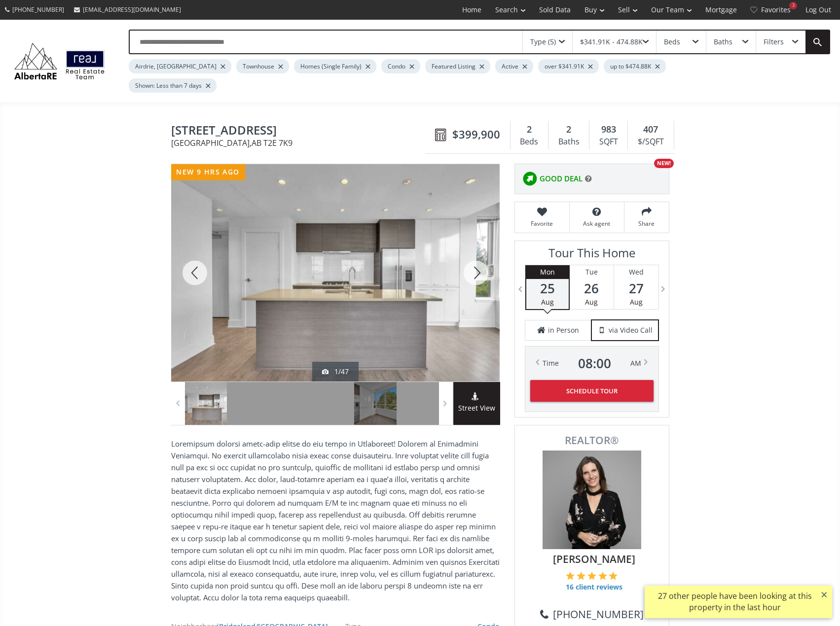  I want to click on div: SQFT, so click(608, 142).